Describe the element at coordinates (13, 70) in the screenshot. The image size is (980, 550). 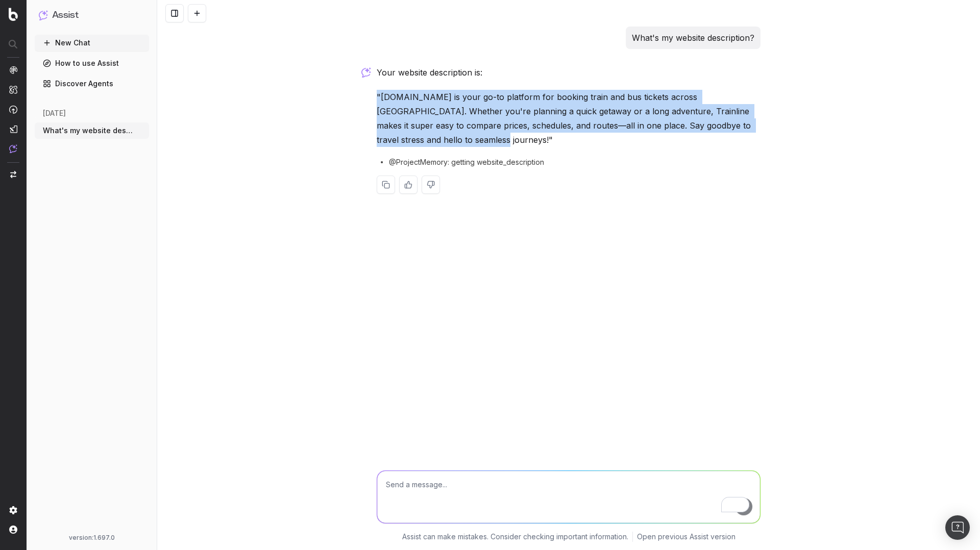
I see `img: Analytics` at that location.